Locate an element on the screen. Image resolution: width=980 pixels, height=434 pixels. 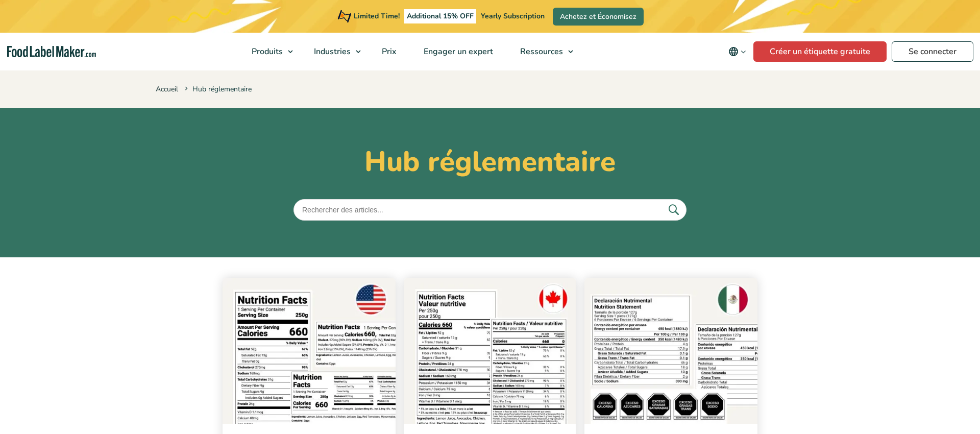
span: Industries is located at coordinates (332, 52).